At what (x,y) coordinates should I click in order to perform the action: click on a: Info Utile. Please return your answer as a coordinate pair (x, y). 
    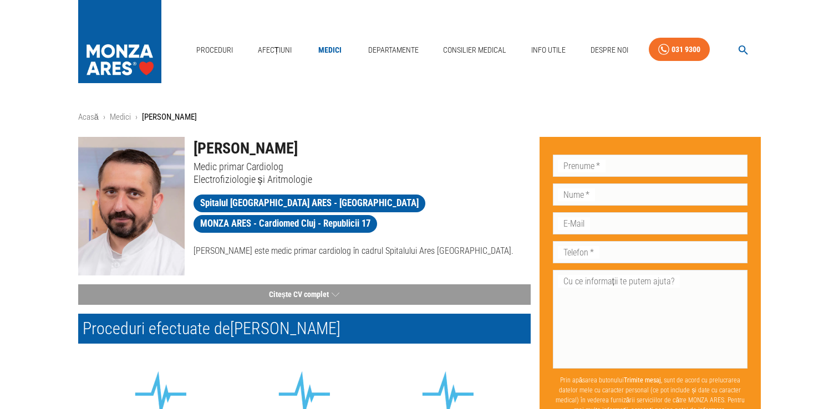
    Looking at the image, I should click on (548, 50).